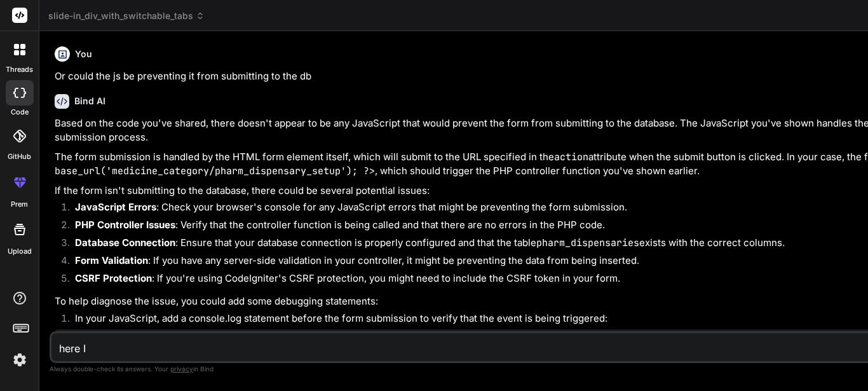 The height and width of the screenshot is (391, 868). What do you see at coordinates (20, 112) in the screenshot?
I see `label: code` at bounding box center [20, 112].